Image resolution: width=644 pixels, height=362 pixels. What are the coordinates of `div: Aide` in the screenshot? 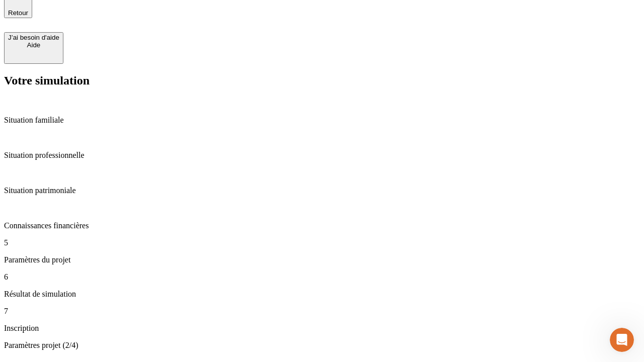 It's located at (34, 45).